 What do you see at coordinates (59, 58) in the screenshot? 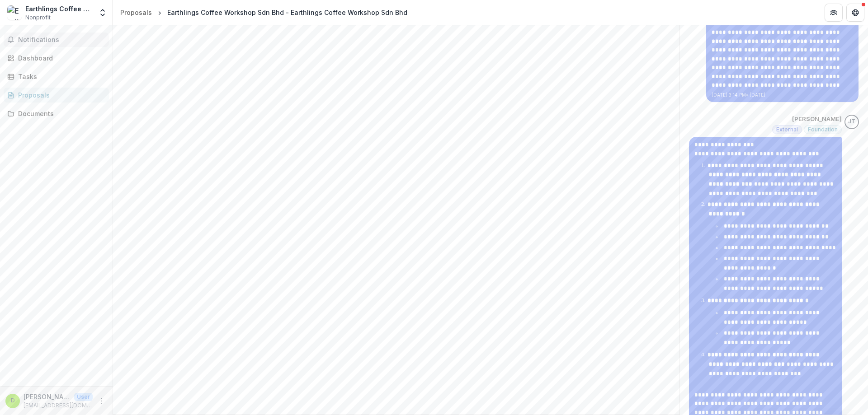
I see `div: Dashboard` at bounding box center [59, 58].